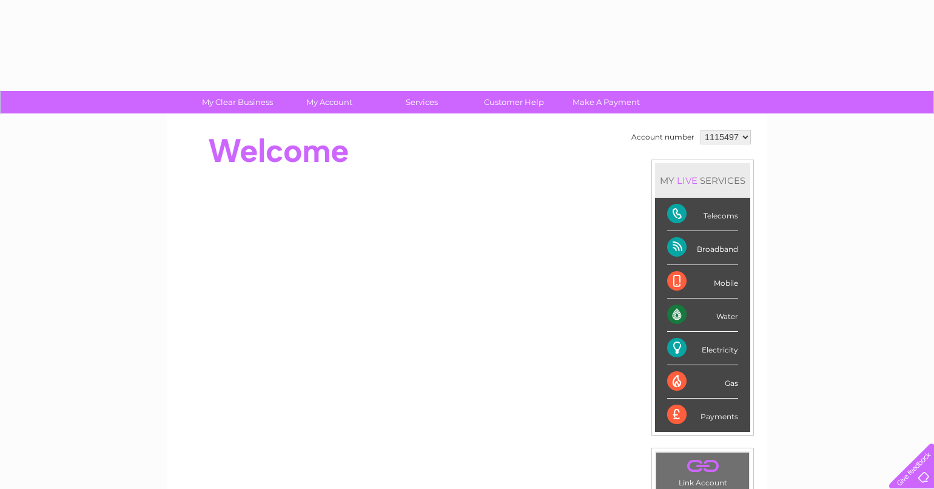 This screenshot has height=489, width=934. What do you see at coordinates (702, 281) in the screenshot?
I see `div: Mobile` at bounding box center [702, 281].